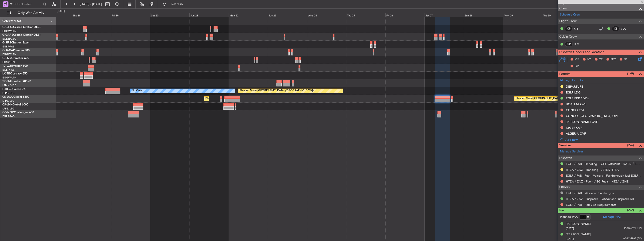 This screenshot has height=241, width=644. Describe the element at coordinates (8, 74) in the screenshot. I see `span: LX-TRO` at that location.